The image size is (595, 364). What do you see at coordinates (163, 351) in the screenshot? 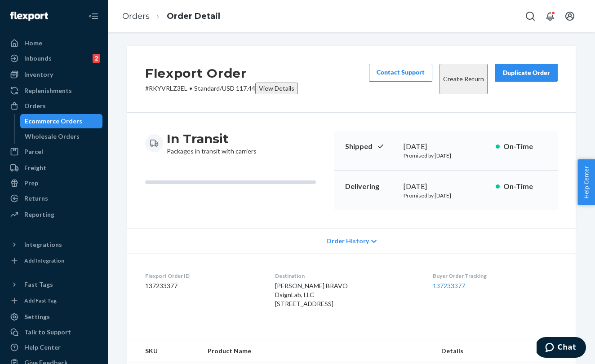
I see `th: SKU` at bounding box center [163, 351].